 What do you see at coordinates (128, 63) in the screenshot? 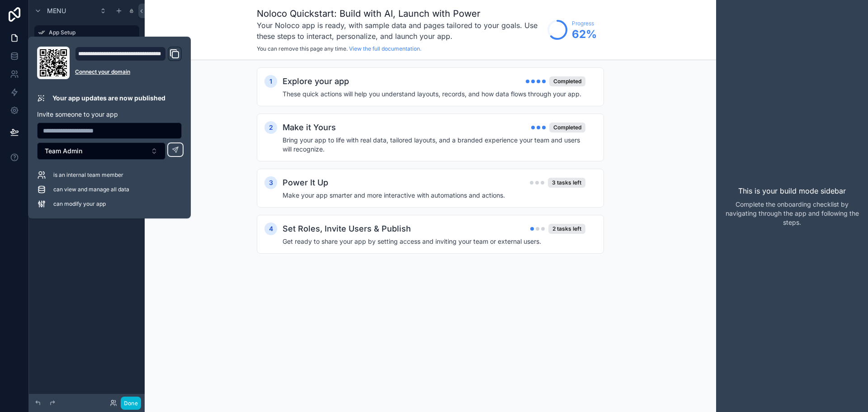
I see `div: Domain and Custom Link` at bounding box center [128, 63].